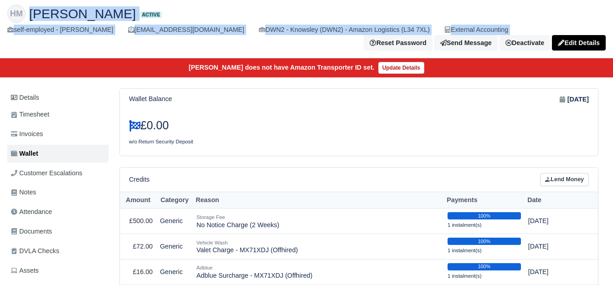  Describe the element at coordinates (25, 271) in the screenshot. I see `span: Assets` at that location.